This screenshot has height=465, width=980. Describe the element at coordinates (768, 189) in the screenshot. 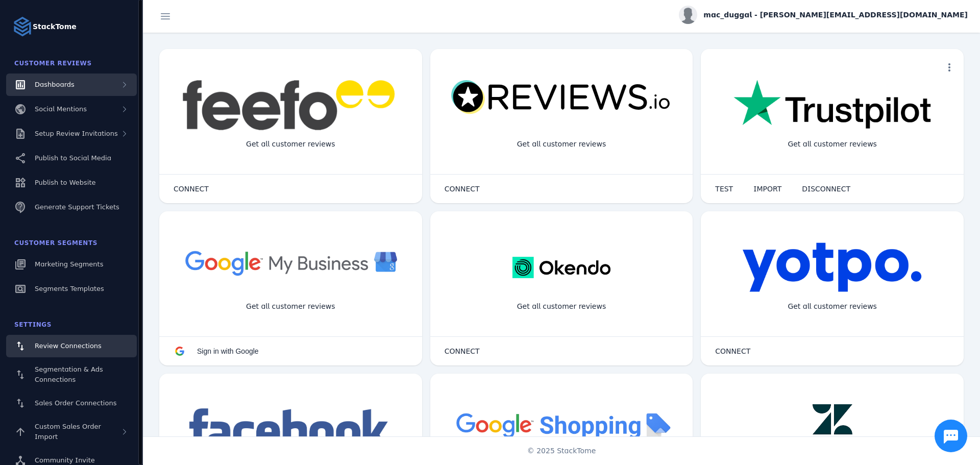

I see `button: IMPORT` at that location.